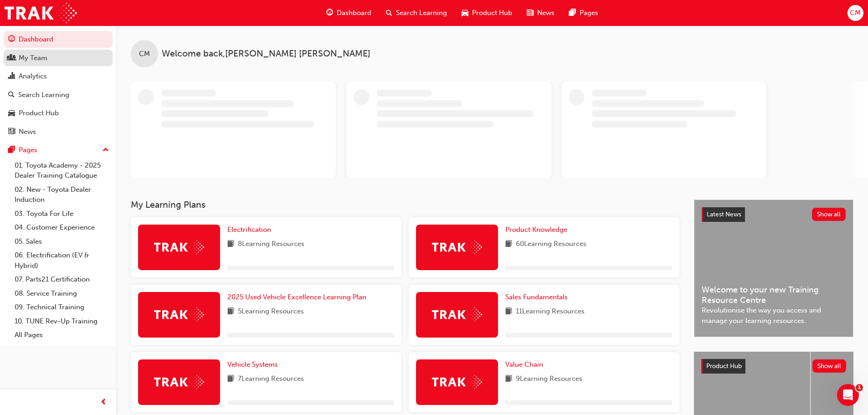 This screenshot has height=415, width=868. I want to click on a: 07. Parts21 Certification, so click(61, 279).